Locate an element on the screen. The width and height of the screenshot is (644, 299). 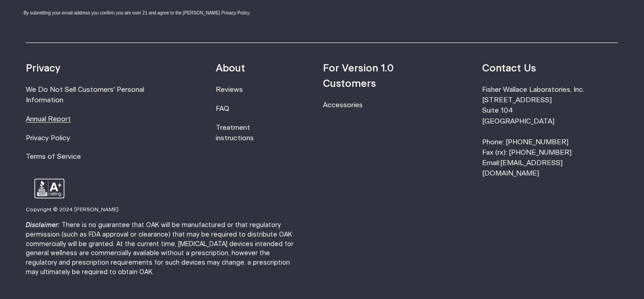
strong: Contact Us is located at coordinates (509, 68).